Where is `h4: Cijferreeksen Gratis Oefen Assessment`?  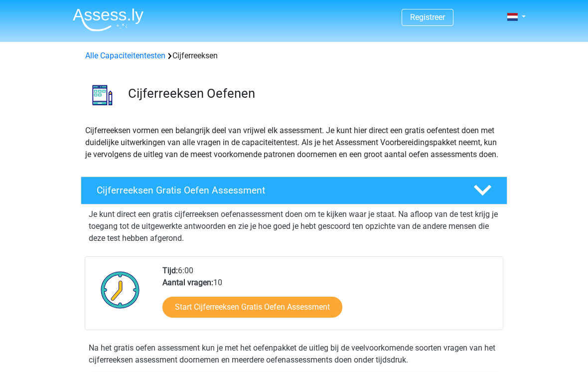 h4: Cijferreeksen Gratis Oefen Assessment is located at coordinates (277, 190).